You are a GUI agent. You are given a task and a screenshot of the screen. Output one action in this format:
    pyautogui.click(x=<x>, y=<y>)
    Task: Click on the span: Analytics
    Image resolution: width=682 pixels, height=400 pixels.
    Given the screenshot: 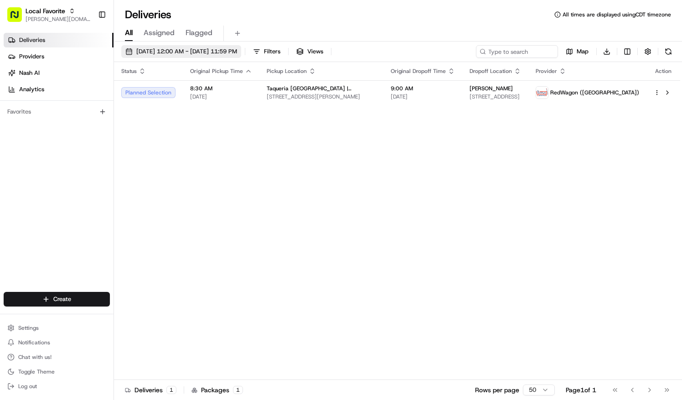 What is the action you would take?
    pyautogui.click(x=31, y=89)
    